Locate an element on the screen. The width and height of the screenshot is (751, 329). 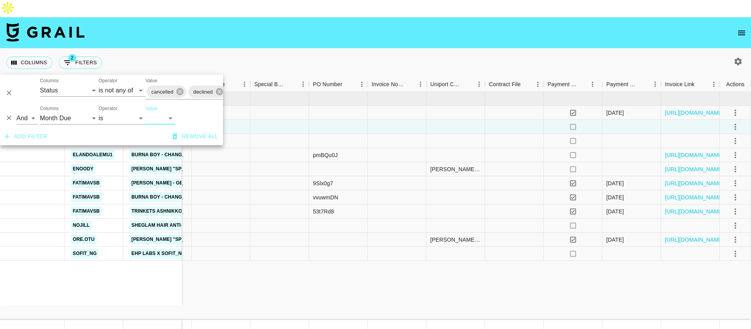
a: elandoalemu1 is located at coordinates (93, 155).